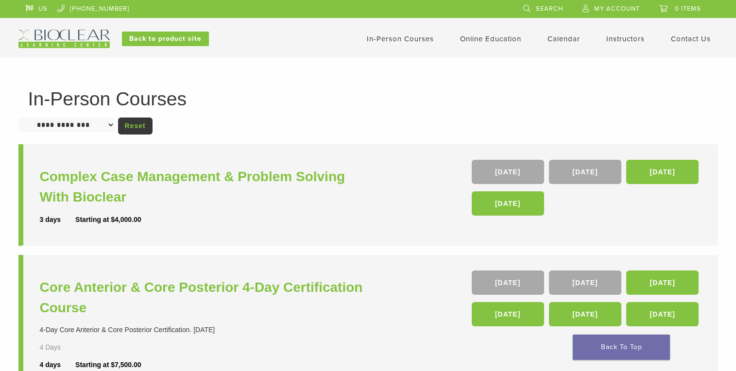 This screenshot has width=736, height=371. What do you see at coordinates (625, 39) in the screenshot?
I see `a: Instructors` at bounding box center [625, 39].